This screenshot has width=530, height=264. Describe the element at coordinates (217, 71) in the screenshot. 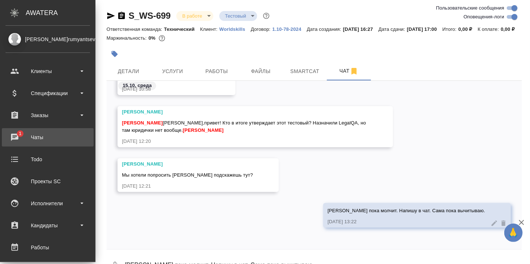

I see `span: Работы` at that location.